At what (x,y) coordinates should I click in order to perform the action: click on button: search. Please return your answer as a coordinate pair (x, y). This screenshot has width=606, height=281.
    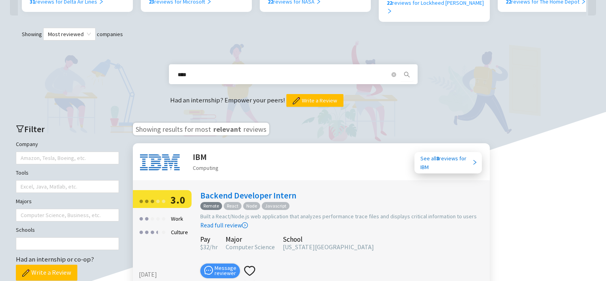
    Looking at the image, I should click on (407, 75).